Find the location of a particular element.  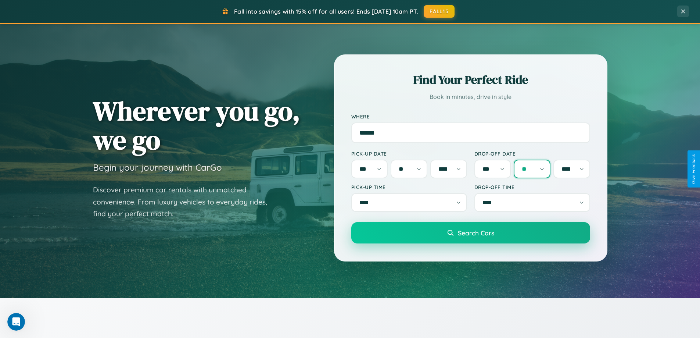

label: Pick-up Date is located at coordinates (409, 153).